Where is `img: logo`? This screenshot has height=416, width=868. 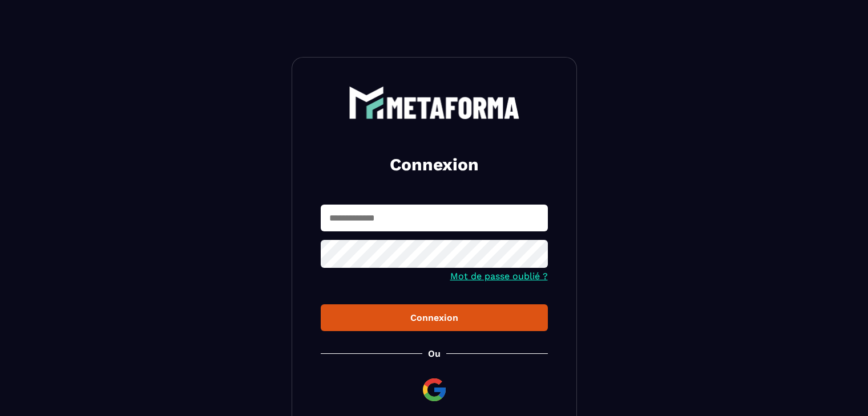
img: logo is located at coordinates (434, 102).